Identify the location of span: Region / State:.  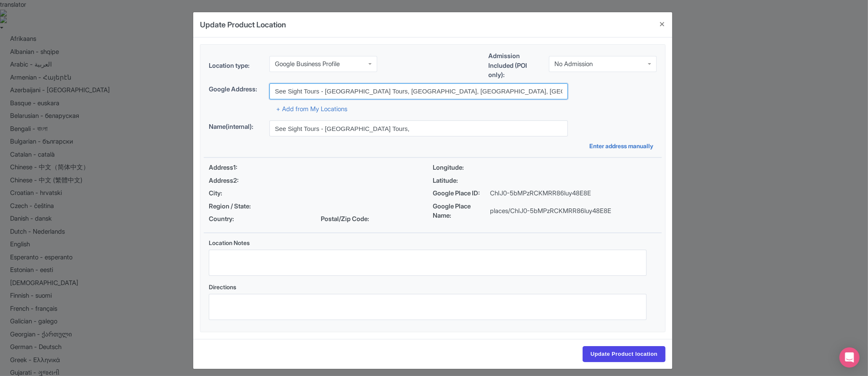
(237, 206).